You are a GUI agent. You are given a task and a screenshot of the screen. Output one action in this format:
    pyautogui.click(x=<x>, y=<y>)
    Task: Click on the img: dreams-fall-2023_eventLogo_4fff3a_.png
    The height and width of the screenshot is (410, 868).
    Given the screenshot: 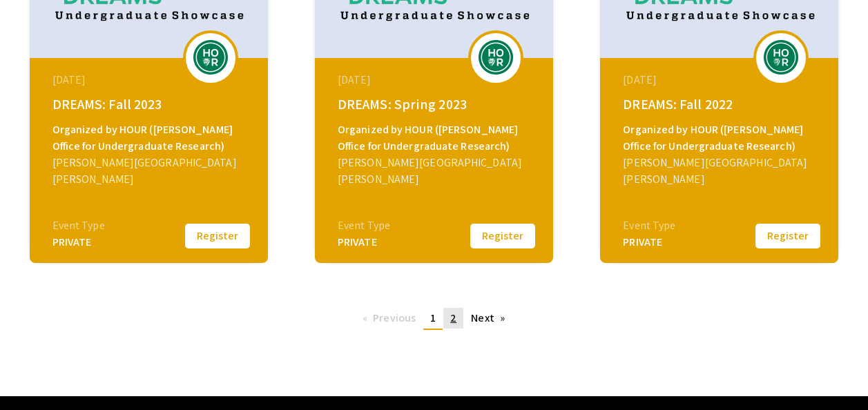 What is the action you would take?
    pyautogui.click(x=211, y=58)
    